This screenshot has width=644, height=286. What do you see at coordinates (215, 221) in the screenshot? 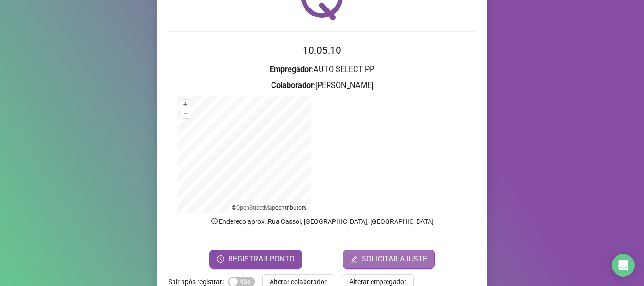
I see `span: info-circle` at bounding box center [215, 221].